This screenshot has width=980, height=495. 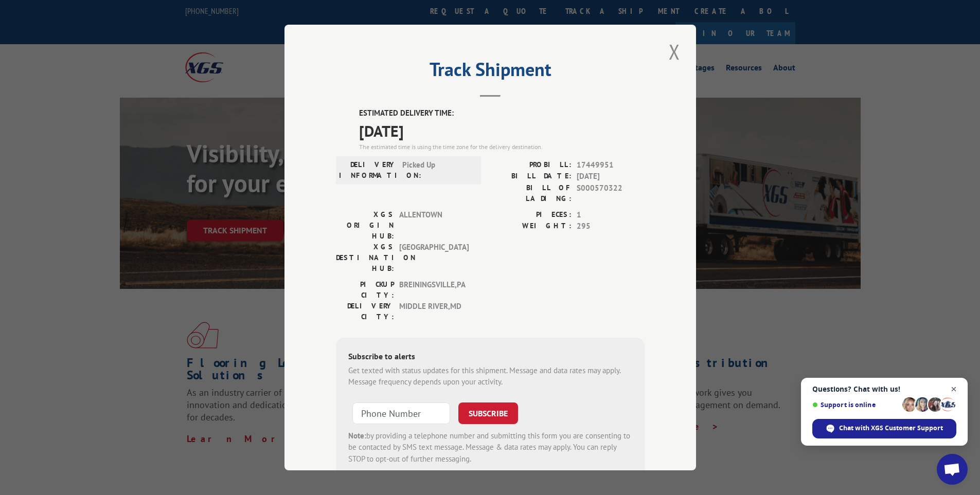 I want to click on span: Questions? Chat with us!, so click(x=884, y=389).